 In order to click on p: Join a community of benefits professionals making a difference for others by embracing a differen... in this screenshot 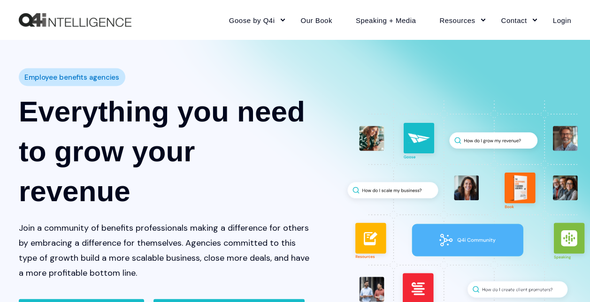, I will do `click(165, 250)`.